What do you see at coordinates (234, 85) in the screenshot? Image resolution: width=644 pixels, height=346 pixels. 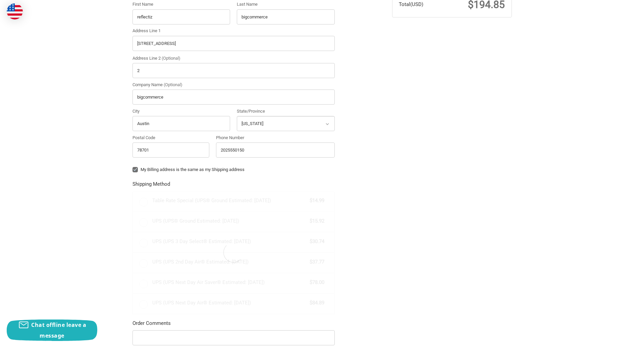 I see `label: Company Name` at bounding box center [234, 85].